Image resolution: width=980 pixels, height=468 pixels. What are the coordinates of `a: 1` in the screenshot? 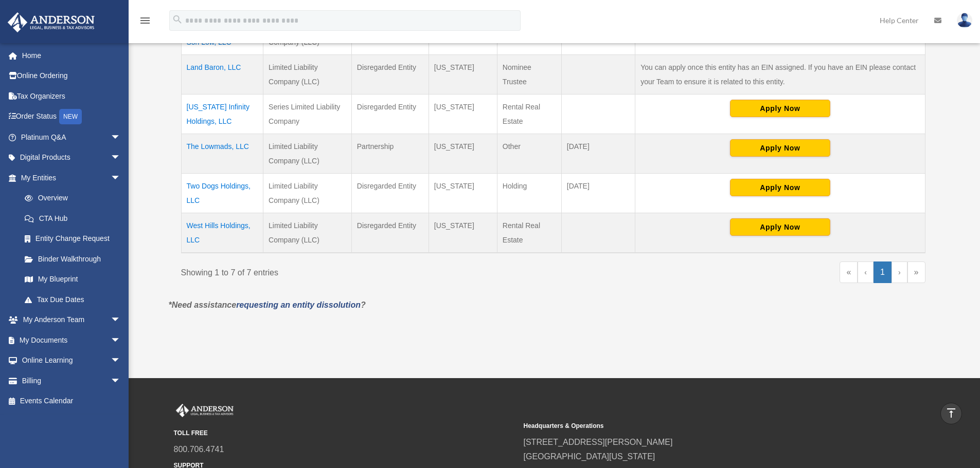 It's located at (882, 272).